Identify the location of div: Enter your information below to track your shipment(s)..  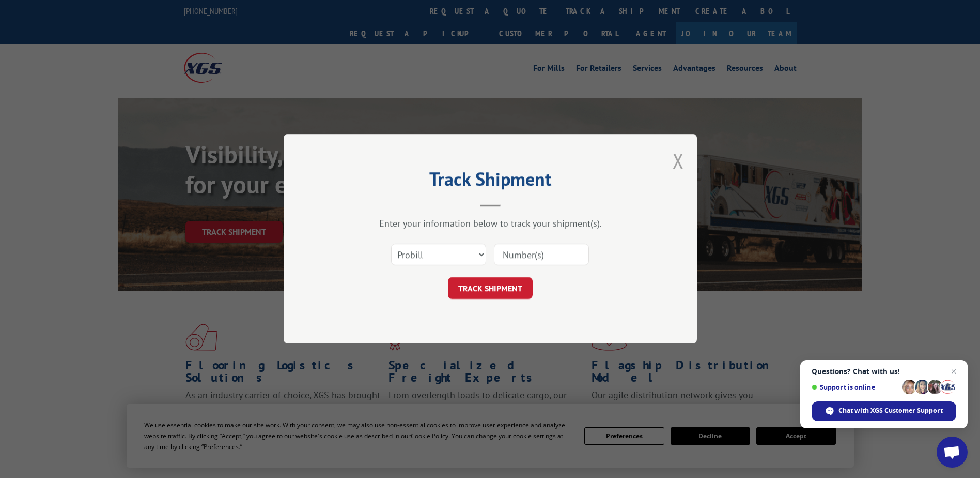
(490, 223).